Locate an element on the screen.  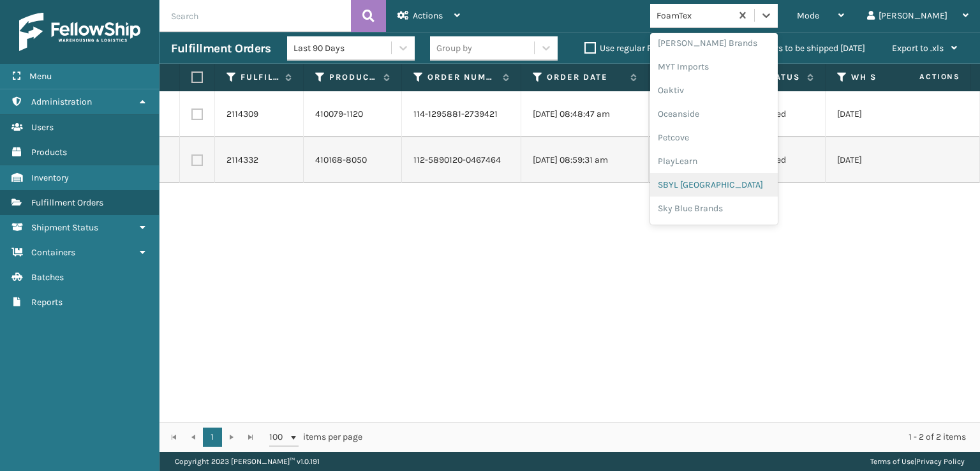
span: Menu is located at coordinates (40, 76).